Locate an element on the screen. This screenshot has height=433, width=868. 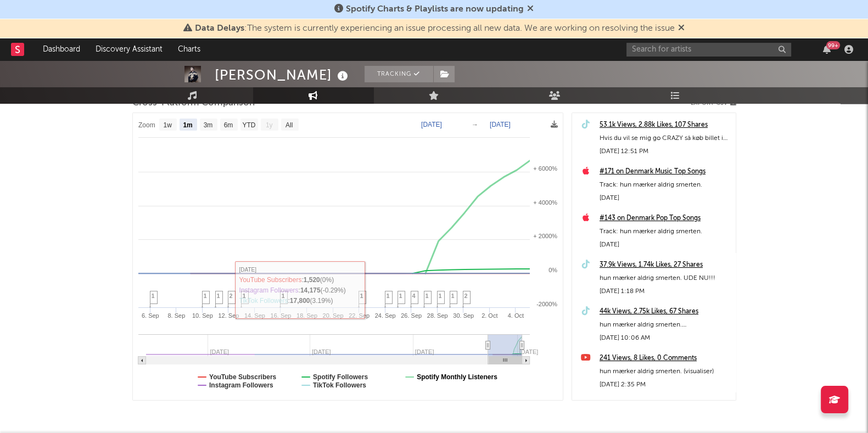
a: 241 Views, 8 Likes, 0 Comments is located at coordinates (665, 359).